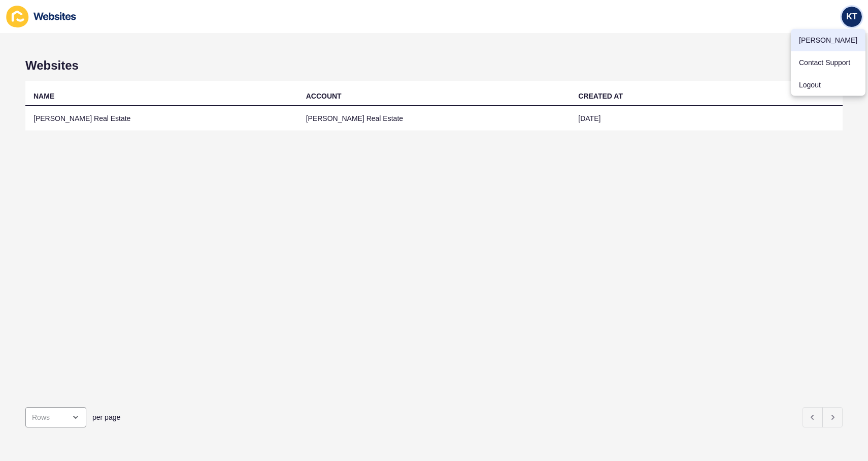 This screenshot has height=461, width=868. Describe the element at coordinates (324, 96) in the screenshot. I see `div: ACCOUNT` at that location.